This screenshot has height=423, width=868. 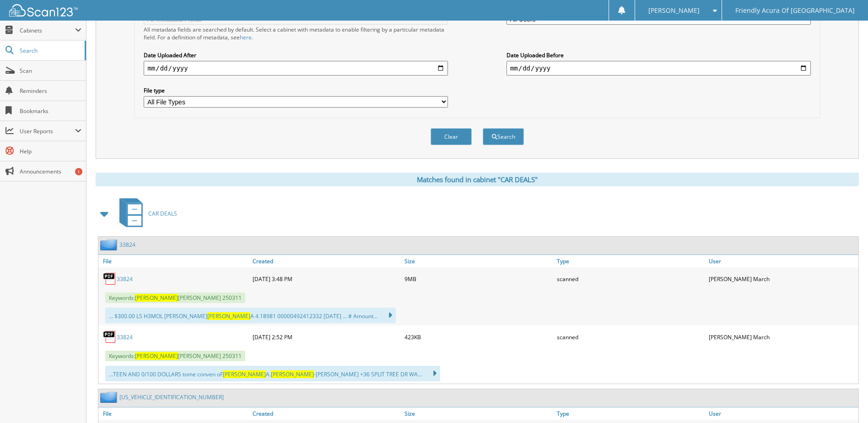 I want to click on span: Cabinets, so click(x=47, y=30).